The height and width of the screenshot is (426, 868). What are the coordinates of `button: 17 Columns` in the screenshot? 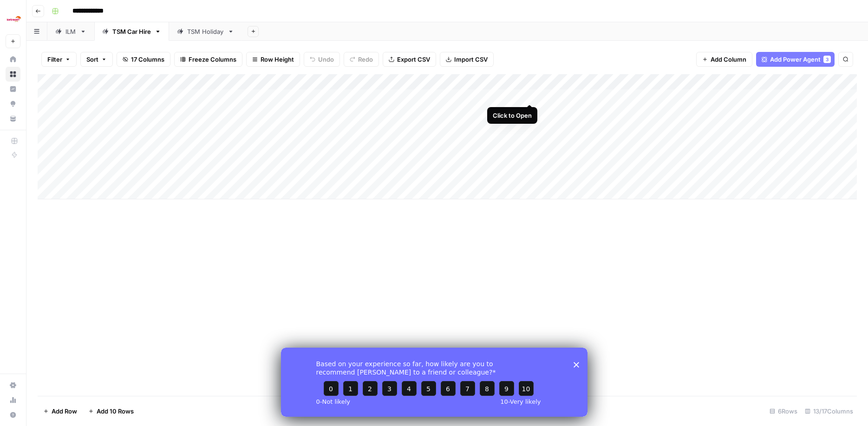 It's located at (143, 59).